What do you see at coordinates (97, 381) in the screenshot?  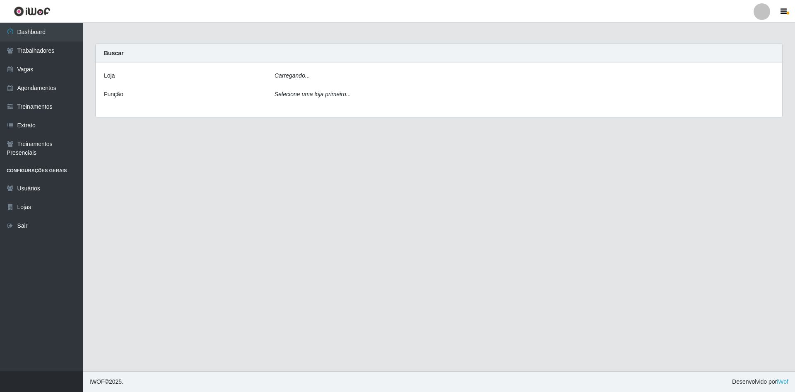 I see `span: IWOF` at bounding box center [97, 381].